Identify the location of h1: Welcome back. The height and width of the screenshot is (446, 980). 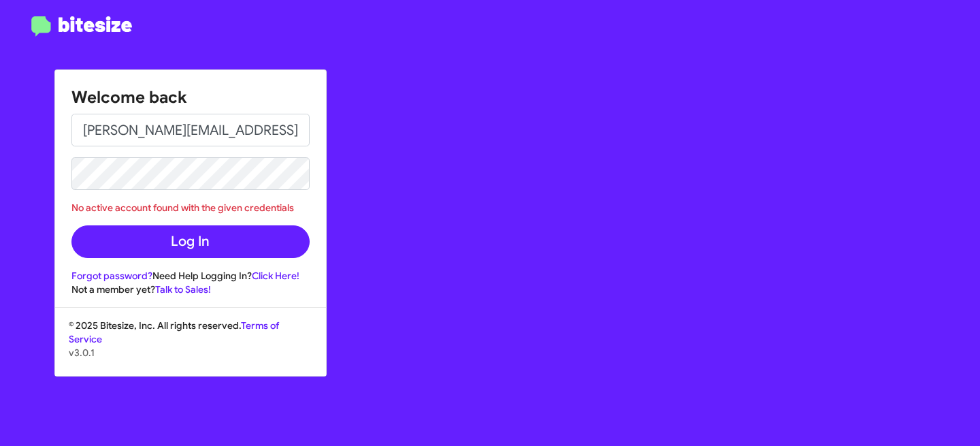
(191, 98).